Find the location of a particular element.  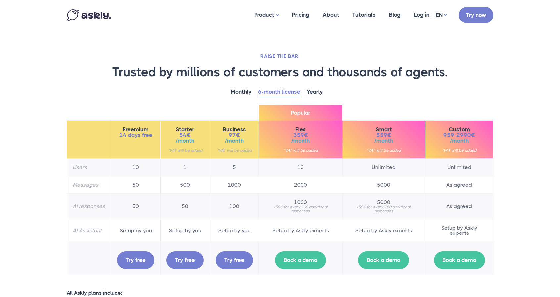

td: 100 is located at coordinates (235, 206).